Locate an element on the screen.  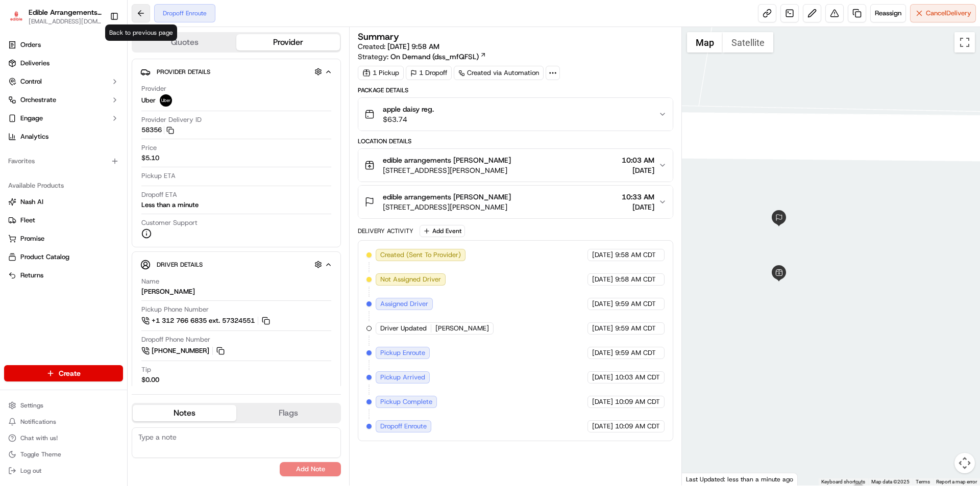
a: Open this area in Google Maps (opens a new window) is located at coordinates (702, 479).